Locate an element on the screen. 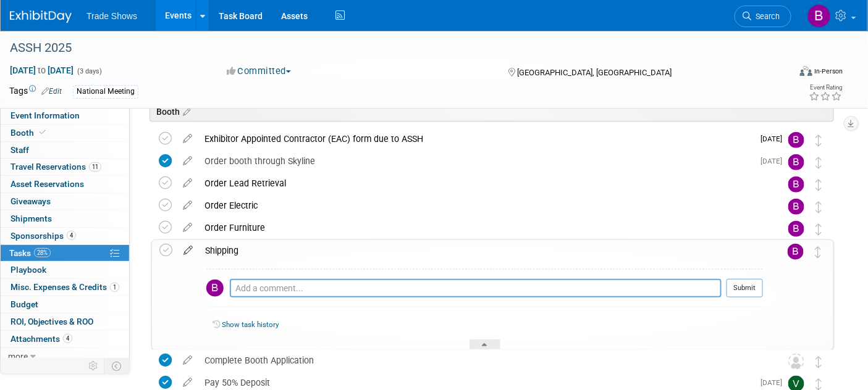 Image resolution: width=868 pixels, height=390 pixels. i: Booth reservation complete is located at coordinates (43, 132).